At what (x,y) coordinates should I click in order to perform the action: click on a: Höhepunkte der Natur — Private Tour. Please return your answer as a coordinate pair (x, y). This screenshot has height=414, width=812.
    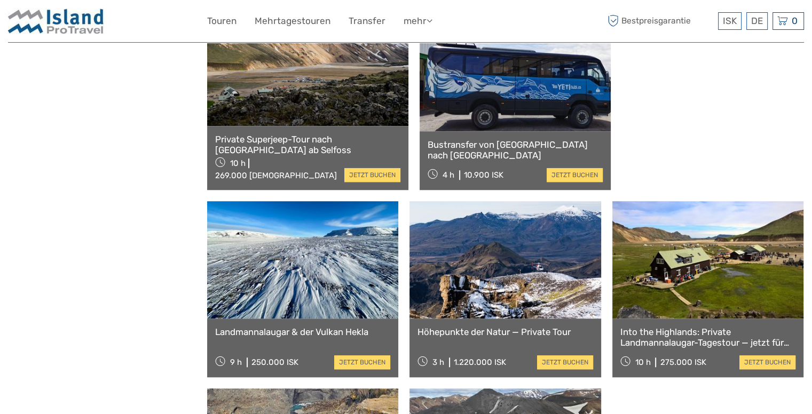
    Looking at the image, I should click on (505, 332).